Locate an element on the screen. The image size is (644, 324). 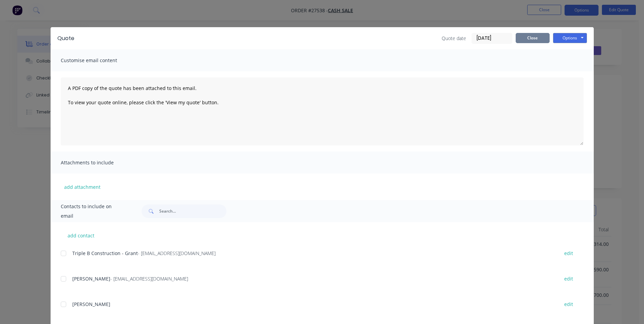
textarea: A PDF copy of the quote has been attached to this email. To view your quote online, please click ... is located at coordinates (322, 111).